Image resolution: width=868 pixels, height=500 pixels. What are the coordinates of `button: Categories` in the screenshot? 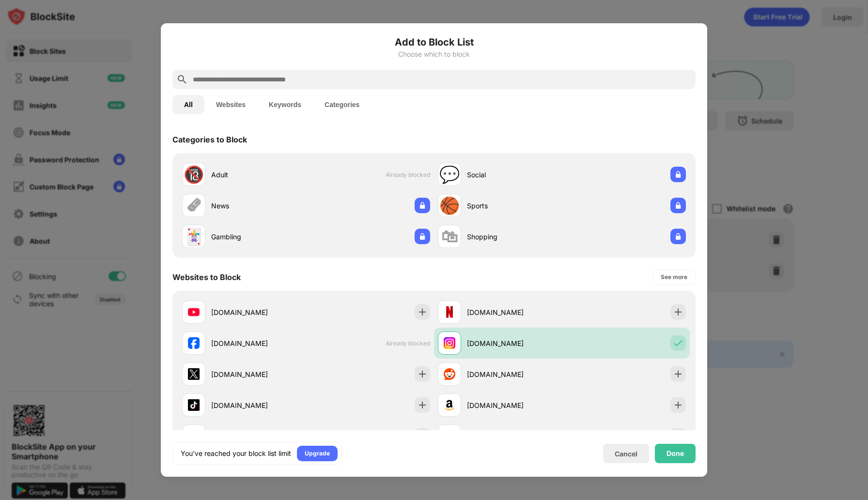 It's located at (342, 105).